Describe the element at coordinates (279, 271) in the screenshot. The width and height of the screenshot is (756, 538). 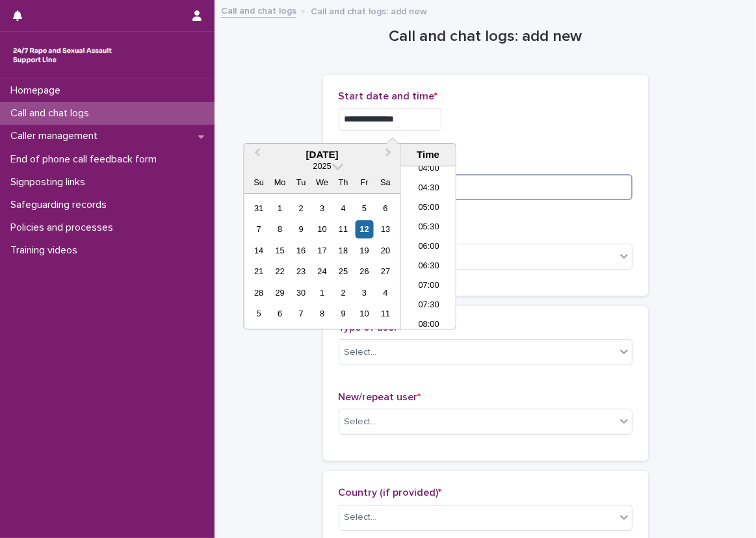
I see `div: Choose Monday, September 22nd, 2025` at that location.